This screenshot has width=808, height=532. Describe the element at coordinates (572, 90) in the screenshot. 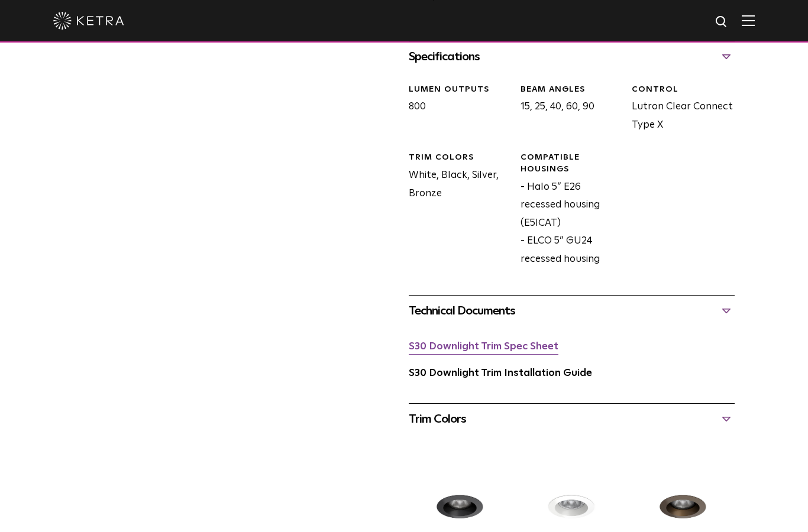

I see `div: Beam Angles` at that location.